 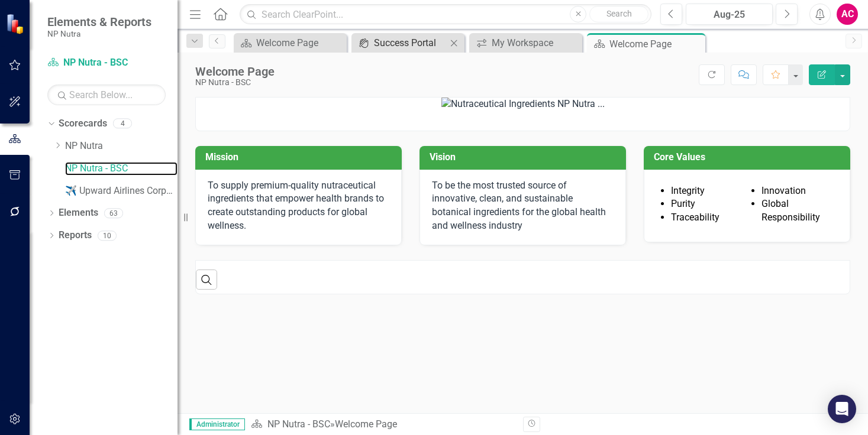 What do you see at coordinates (522, 206) in the screenshot?
I see `p: To be the most trusted source of innovative, clean, and sustainable botanical ingredients for the...` at bounding box center [522, 206].